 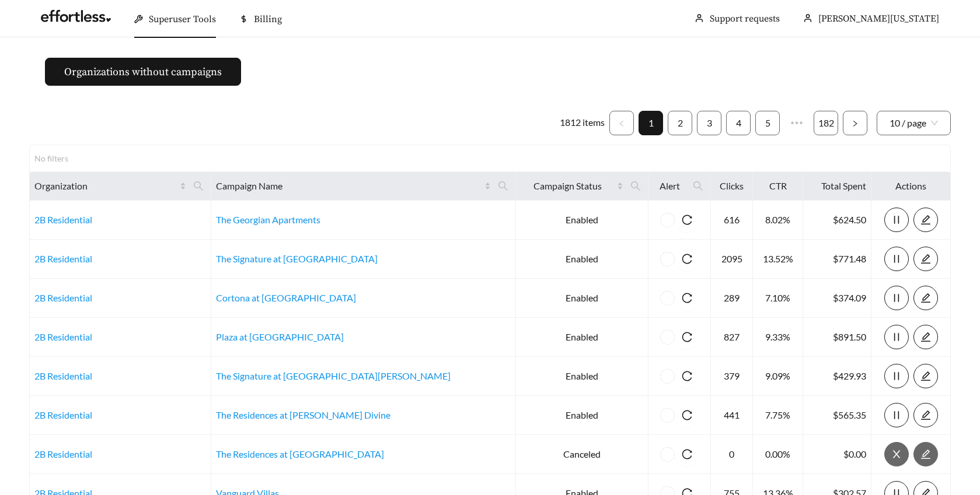 I want to click on div: Page Size, so click(x=913, y=123).